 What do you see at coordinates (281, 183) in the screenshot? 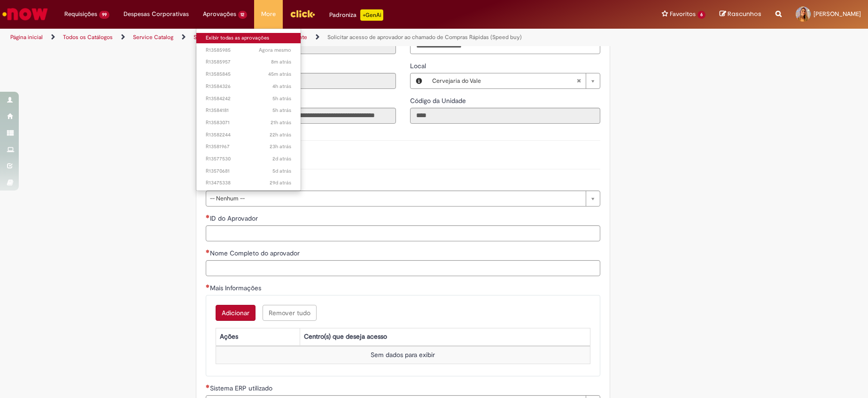
I see `span: 29d atrás` at bounding box center [281, 183].